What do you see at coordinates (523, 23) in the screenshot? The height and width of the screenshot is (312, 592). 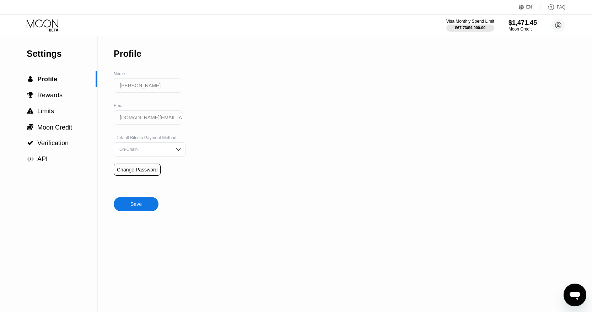 I see `div: $1,471.45` at bounding box center [523, 23].